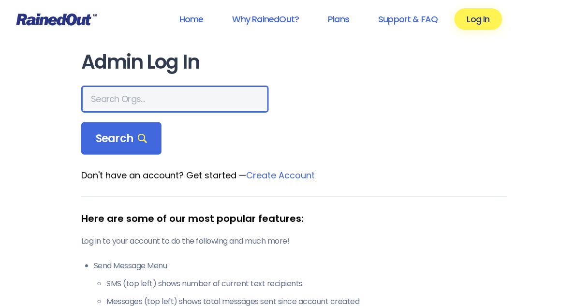 The image size is (588, 306). I want to click on a: Home, so click(191, 19).